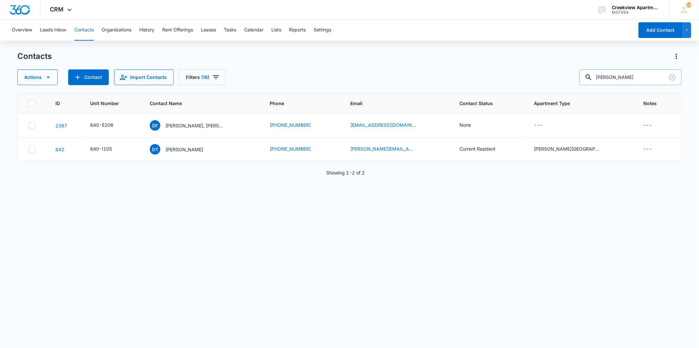  Describe the element at coordinates (116, 30) in the screenshot. I see `button: Organizations` at that location.